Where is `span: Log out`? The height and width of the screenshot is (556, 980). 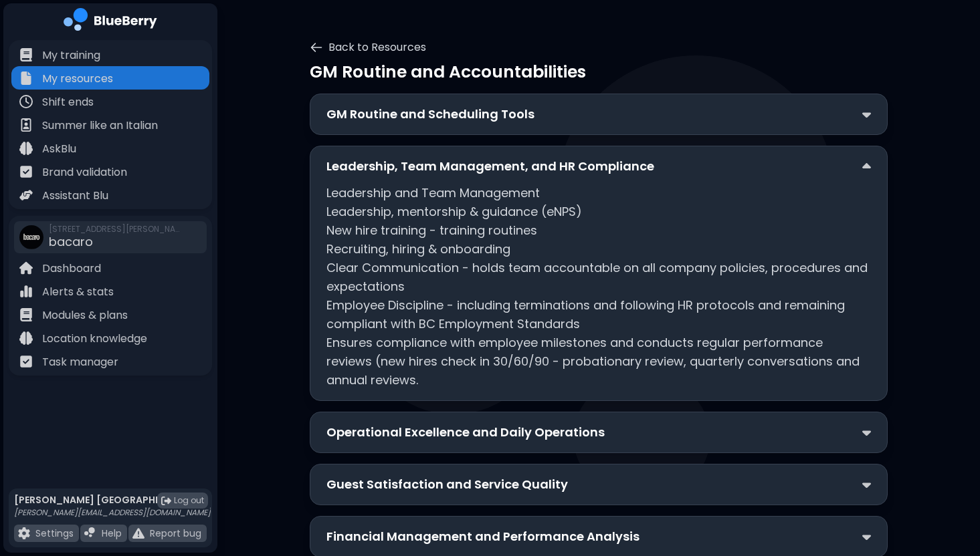 span: Log out is located at coordinates (189, 501).